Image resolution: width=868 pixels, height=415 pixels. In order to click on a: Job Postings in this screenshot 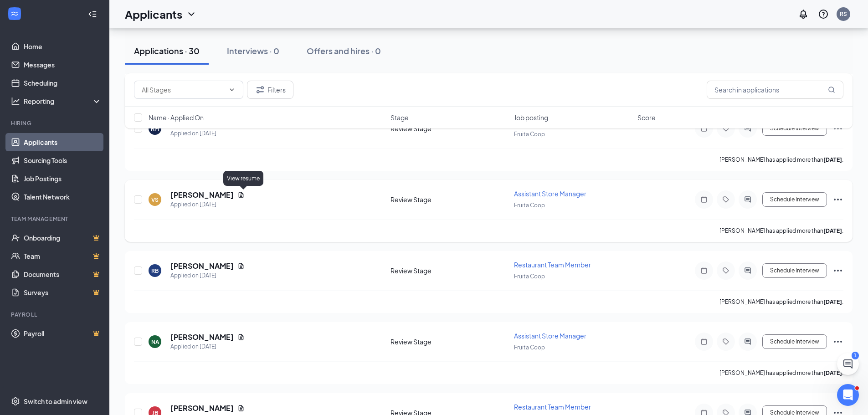, I will do `click(63, 179)`.